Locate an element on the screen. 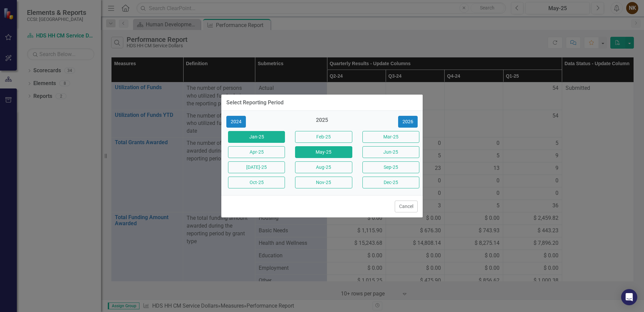 This screenshot has height=312, width=644. button: Sep-25 is located at coordinates (391, 167).